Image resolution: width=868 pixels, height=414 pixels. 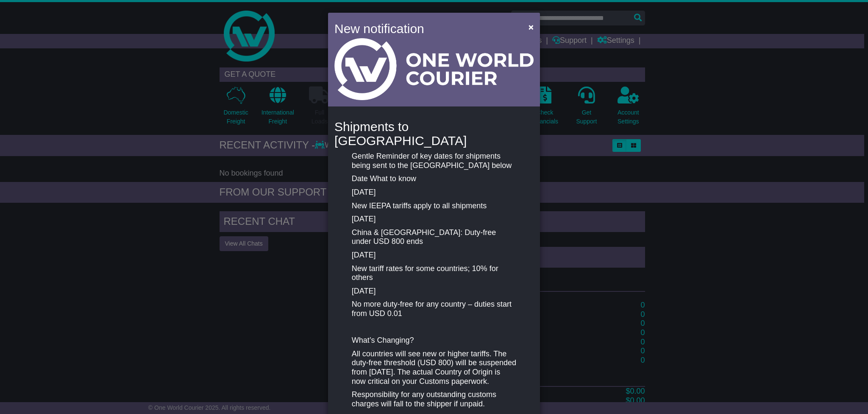 What do you see at coordinates (434, 206) in the screenshot?
I see `p: New IEEPA tariffs apply to all shipments` at bounding box center [434, 206].